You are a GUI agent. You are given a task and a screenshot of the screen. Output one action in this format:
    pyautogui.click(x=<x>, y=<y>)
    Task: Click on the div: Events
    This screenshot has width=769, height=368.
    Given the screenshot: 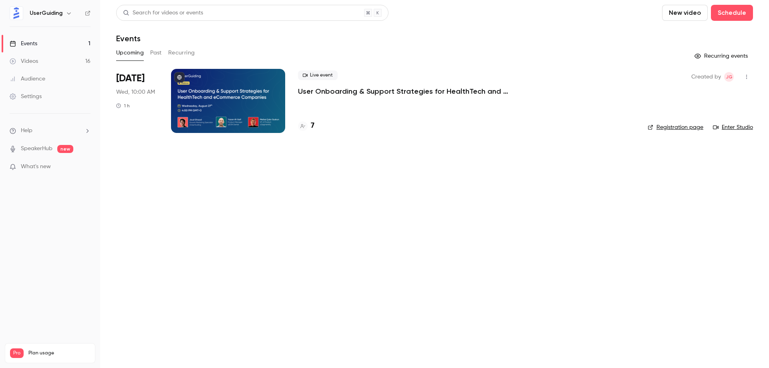 What is the action you would take?
    pyautogui.click(x=23, y=44)
    